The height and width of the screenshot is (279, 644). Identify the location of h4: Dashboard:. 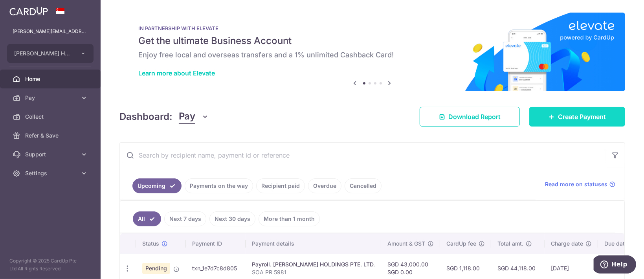
(146, 117).